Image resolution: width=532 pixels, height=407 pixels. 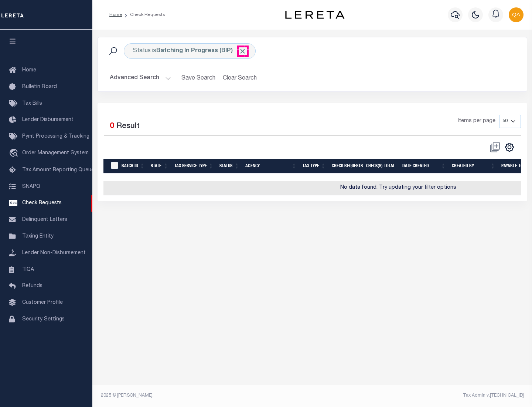 What do you see at coordinates (381, 166) in the screenshot?
I see `th: Check(s) Total` at bounding box center [381, 166].